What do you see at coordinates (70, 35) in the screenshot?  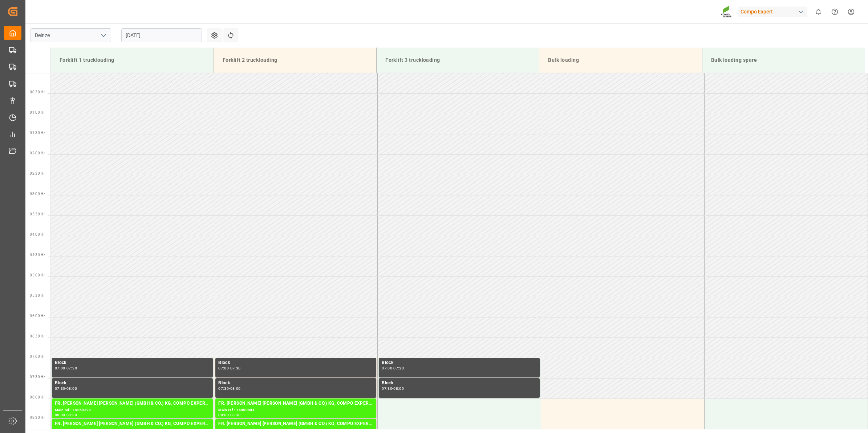 I see `input: Type to search/select` at bounding box center [70, 35].